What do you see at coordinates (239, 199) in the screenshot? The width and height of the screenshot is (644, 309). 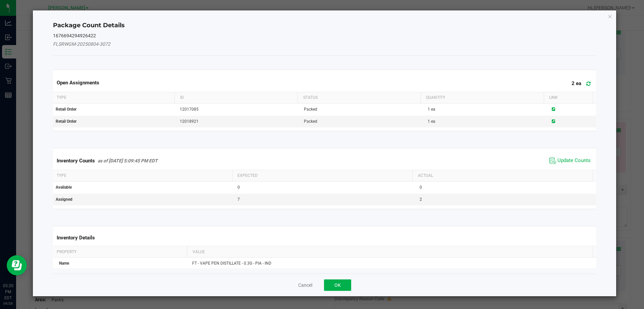 I see `span: 7` at bounding box center [239, 199].